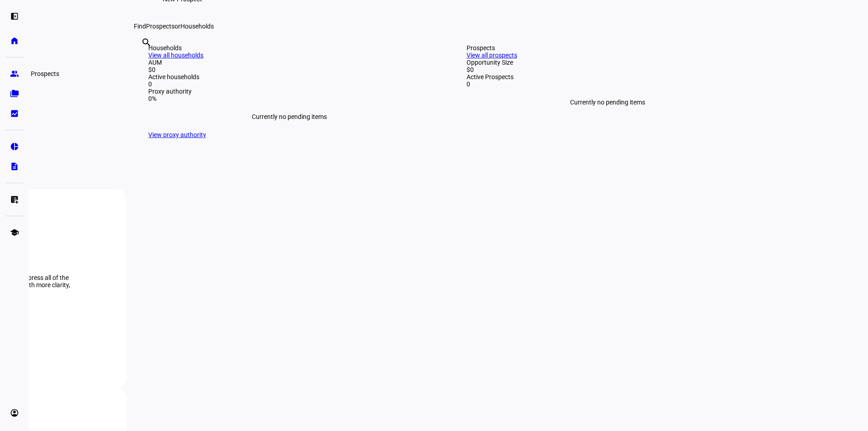  What do you see at coordinates (289, 91) in the screenshot?
I see `div: Proxy authority` at bounding box center [289, 91].